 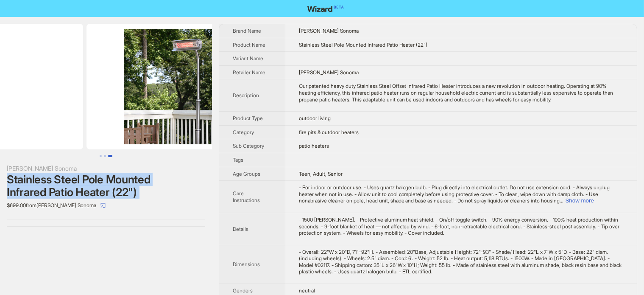 What do you see at coordinates (238, 160) in the screenshot?
I see `span: Tags` at bounding box center [238, 160].